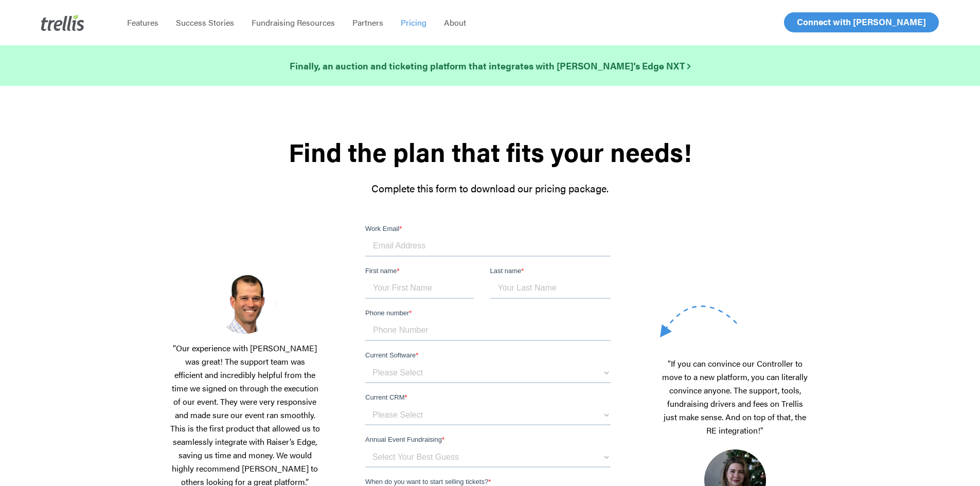 The image size is (980, 486). I want to click on a: Partners, so click(368, 23).